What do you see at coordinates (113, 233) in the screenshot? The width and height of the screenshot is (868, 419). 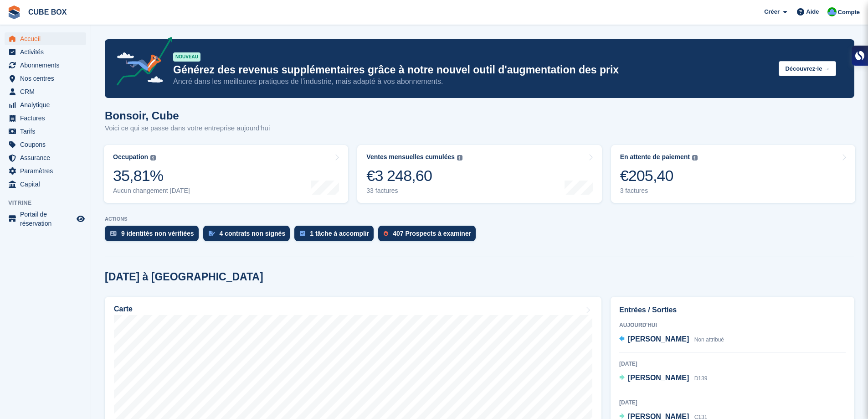 I see `img: verify_identity-adf6edd0f0f0b5bbfe63781bf79b02c33cf7c696d77639b501bdc392416b5a36.svg` at bounding box center [113, 233].